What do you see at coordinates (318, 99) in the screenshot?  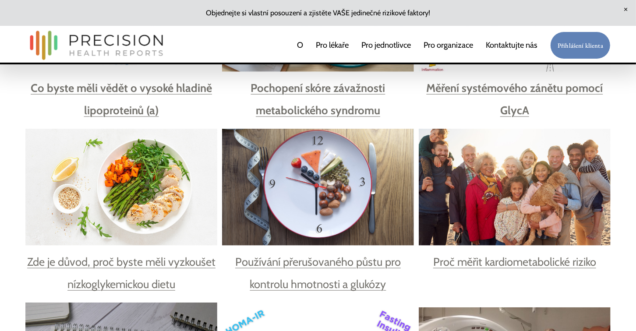 I see `font: Pochopení skóre závažnosti metabolického syndromu` at bounding box center [318, 99].